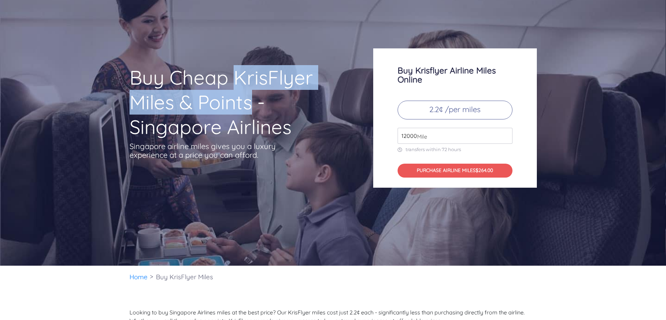 Image resolution: width=666 pixels, height=320 pixels. Describe the element at coordinates (139, 277) in the screenshot. I see `a: Home` at that location.